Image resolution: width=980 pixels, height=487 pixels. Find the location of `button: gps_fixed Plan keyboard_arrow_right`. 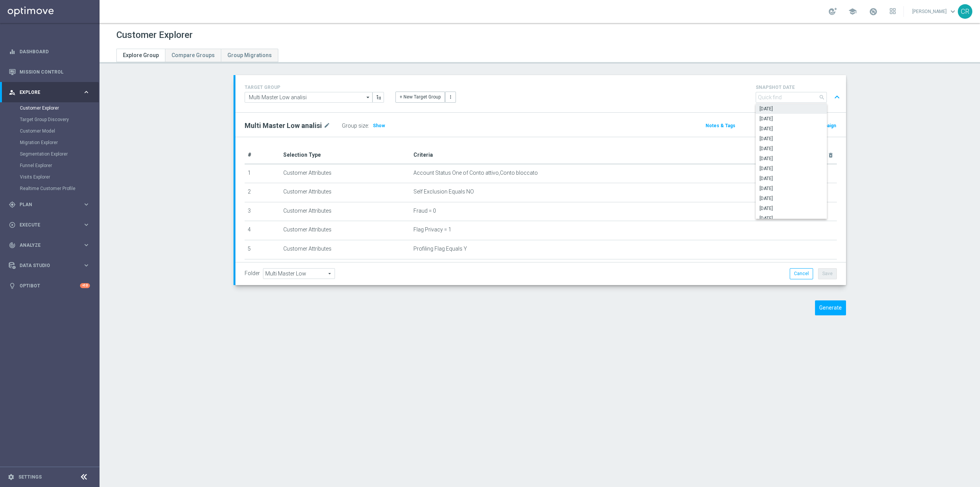

button: gps_fixed Plan keyboard_arrow_right is located at coordinates (49, 205).